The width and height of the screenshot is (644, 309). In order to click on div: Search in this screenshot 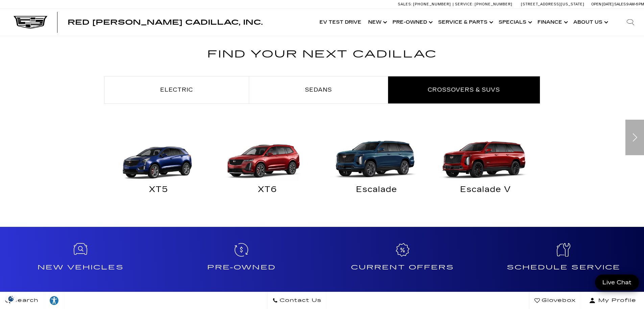, I will do `click(631, 22)`.